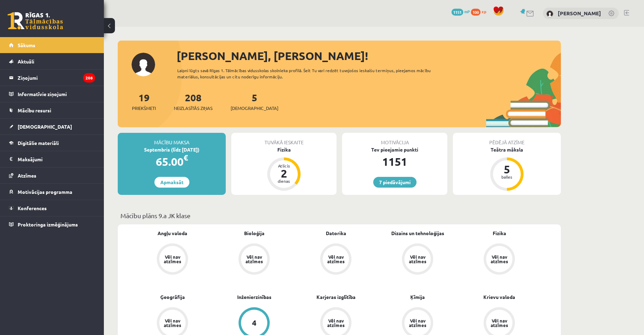 This screenshot has width=644, height=335. I want to click on a: Ķīmija, so click(418, 297).